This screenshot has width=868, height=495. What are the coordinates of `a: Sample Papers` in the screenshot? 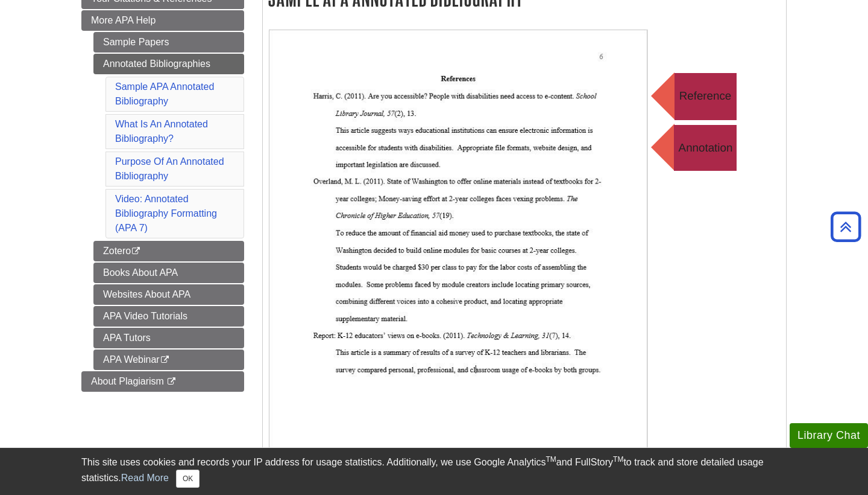 It's located at (168, 42).